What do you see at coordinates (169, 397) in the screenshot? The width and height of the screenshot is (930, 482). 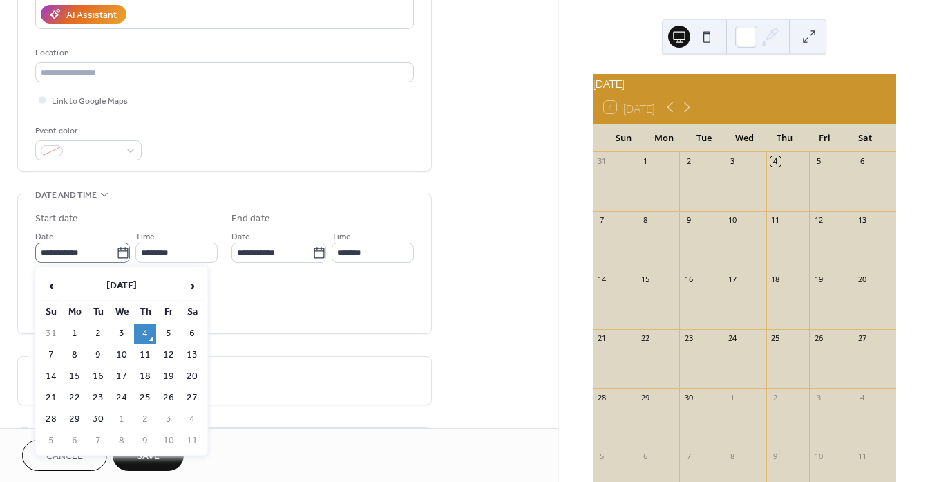 I see `td: 26` at bounding box center [169, 397].